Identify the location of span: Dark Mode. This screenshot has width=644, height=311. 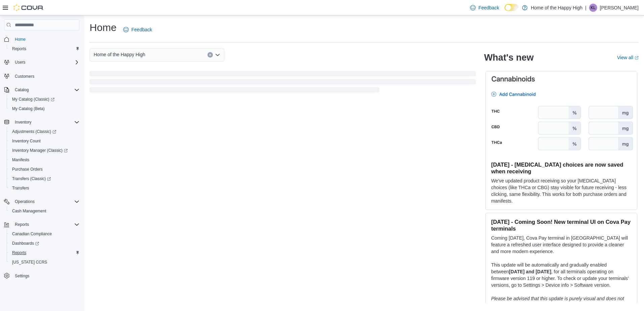
(505, 11).